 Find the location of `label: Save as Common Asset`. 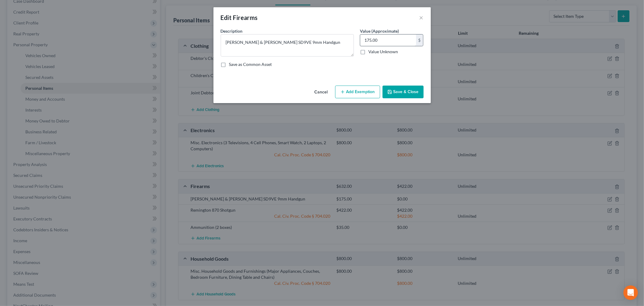

label: Save as Common Asset is located at coordinates (251, 64).